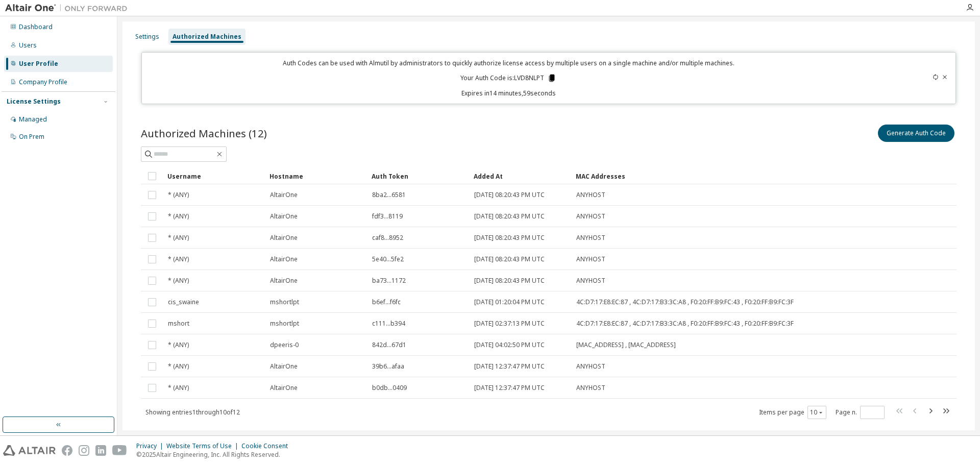  I want to click on img: facebook.svg, so click(67, 450).